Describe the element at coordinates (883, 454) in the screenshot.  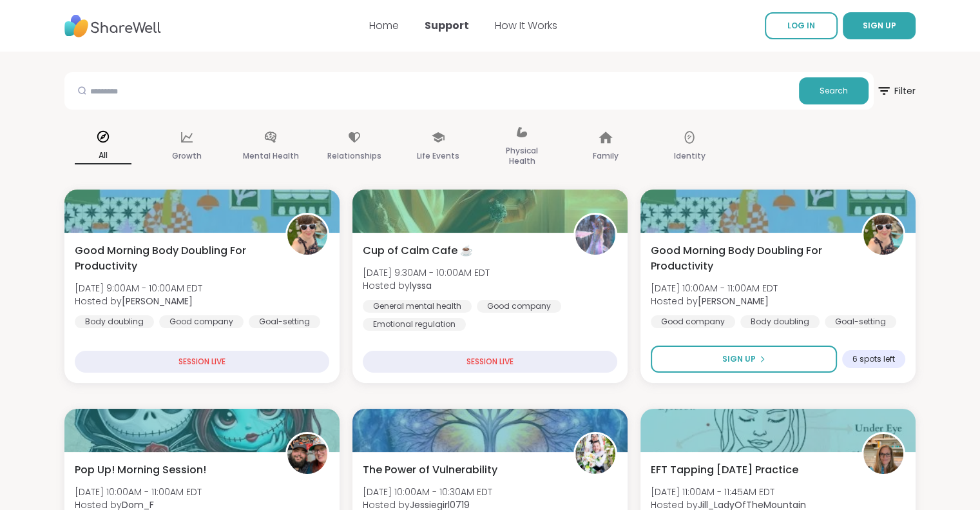
I see `img: Jill_LadyOfTheMountain` at that location.